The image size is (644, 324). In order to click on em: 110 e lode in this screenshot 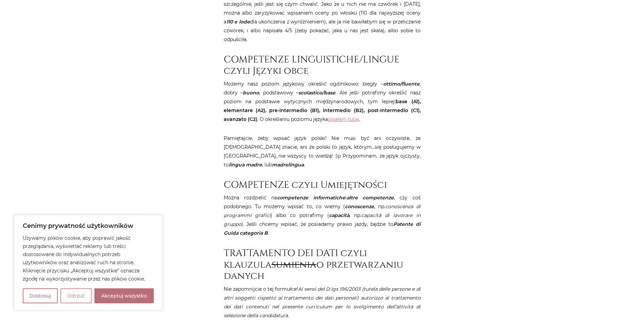, I will do `click(238, 22)`.